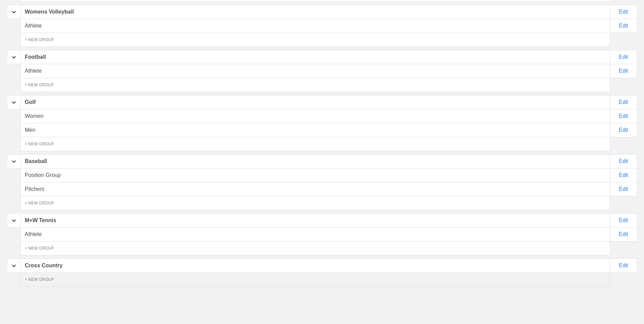 The image size is (644, 324). Describe the element at coordinates (315, 130) in the screenshot. I see `div: Men` at that location.